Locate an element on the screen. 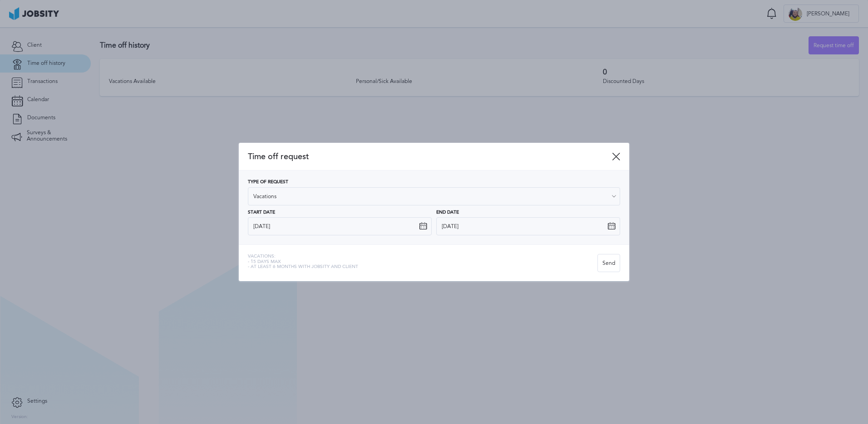 Image resolution: width=868 pixels, height=424 pixels. div: Send is located at coordinates (609, 263).